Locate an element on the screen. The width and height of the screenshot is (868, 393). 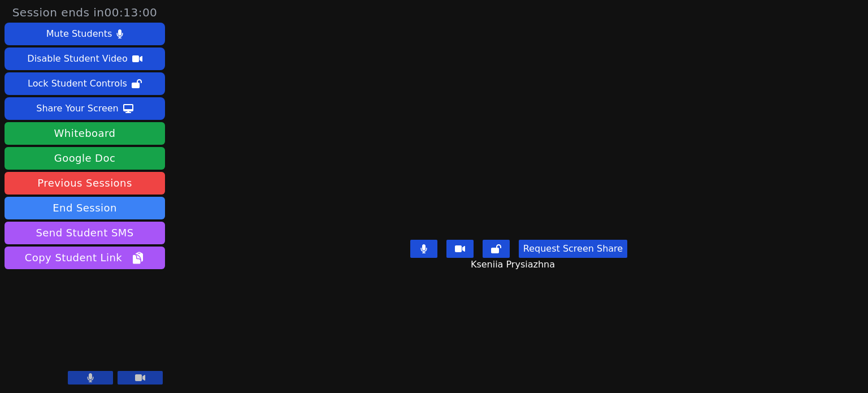
div: Share Your Screen is located at coordinates (78, 109).